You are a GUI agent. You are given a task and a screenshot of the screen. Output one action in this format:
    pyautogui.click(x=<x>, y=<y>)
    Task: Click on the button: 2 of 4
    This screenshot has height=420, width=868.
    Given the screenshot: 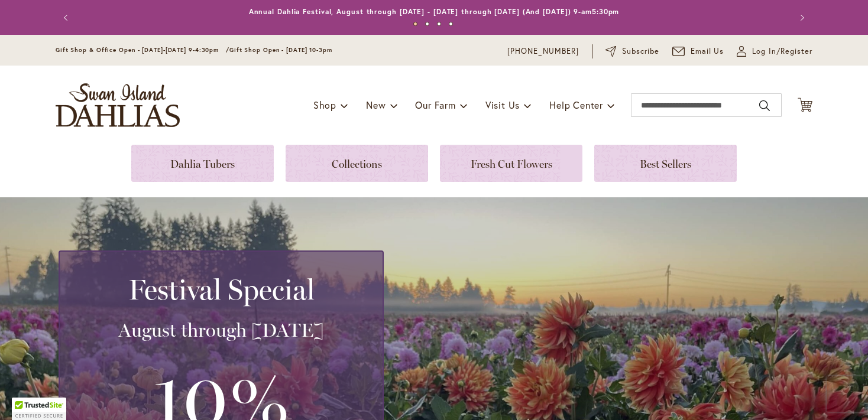 What is the action you would take?
    pyautogui.click(x=427, y=24)
    